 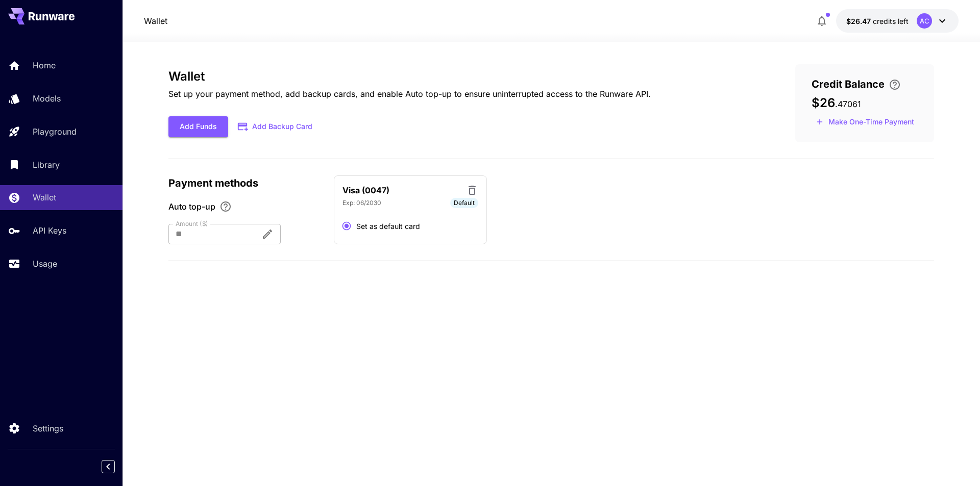 What do you see at coordinates (366, 191) in the screenshot?
I see `p: Visa (0047)` at bounding box center [366, 191].